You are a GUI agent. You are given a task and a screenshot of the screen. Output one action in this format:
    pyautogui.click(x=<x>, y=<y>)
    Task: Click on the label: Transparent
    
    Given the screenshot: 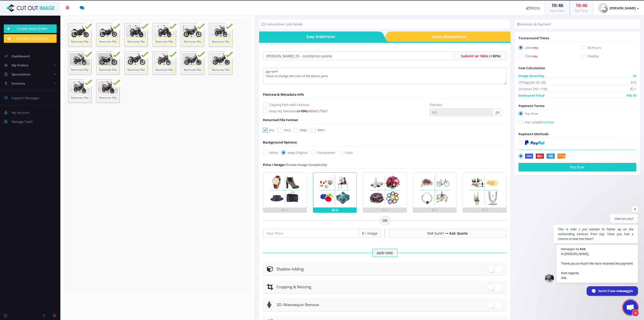 What is the action you would take?
    pyautogui.click(x=323, y=153)
    